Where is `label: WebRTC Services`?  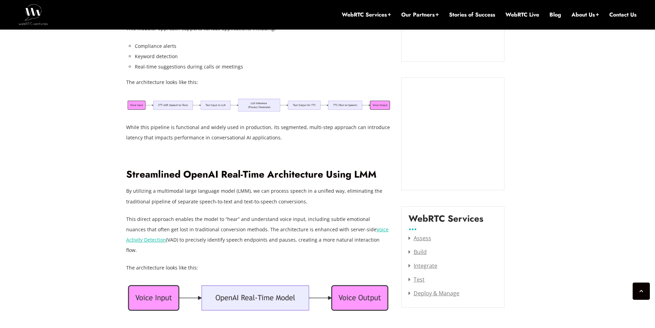 label: WebRTC Services is located at coordinates (446, 221).